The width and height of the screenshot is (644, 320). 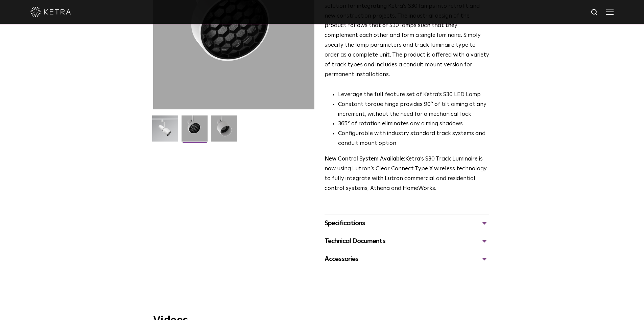 I want to click on div: Accessories, so click(x=407, y=259).